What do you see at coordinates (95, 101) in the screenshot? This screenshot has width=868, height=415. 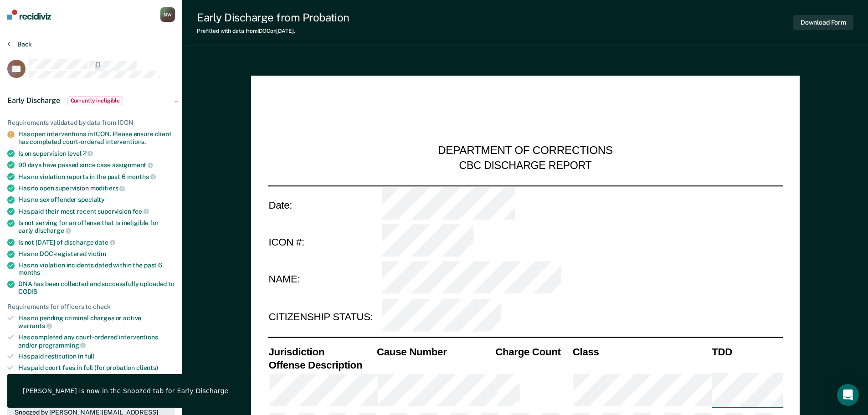 I see `span: Currently ineligible` at bounding box center [95, 101].